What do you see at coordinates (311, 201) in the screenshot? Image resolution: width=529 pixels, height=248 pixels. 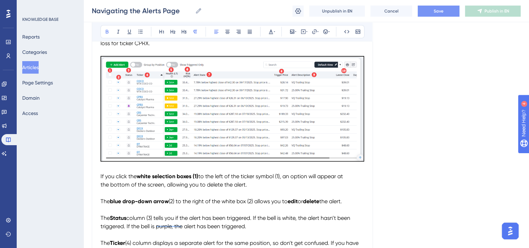 I see `strong: delete` at bounding box center [311, 201].